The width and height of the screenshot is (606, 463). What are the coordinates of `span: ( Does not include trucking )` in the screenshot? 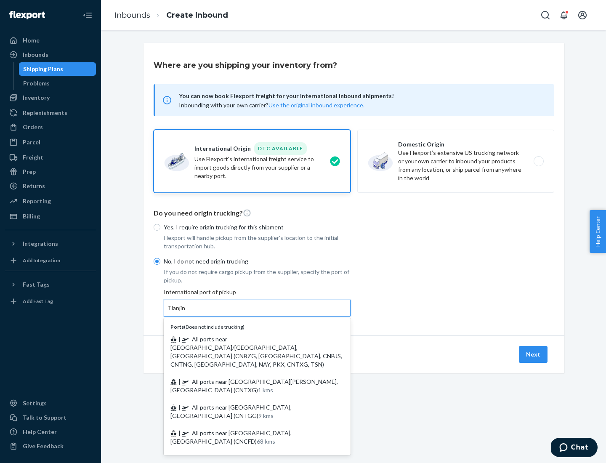 It's located at (208, 327).